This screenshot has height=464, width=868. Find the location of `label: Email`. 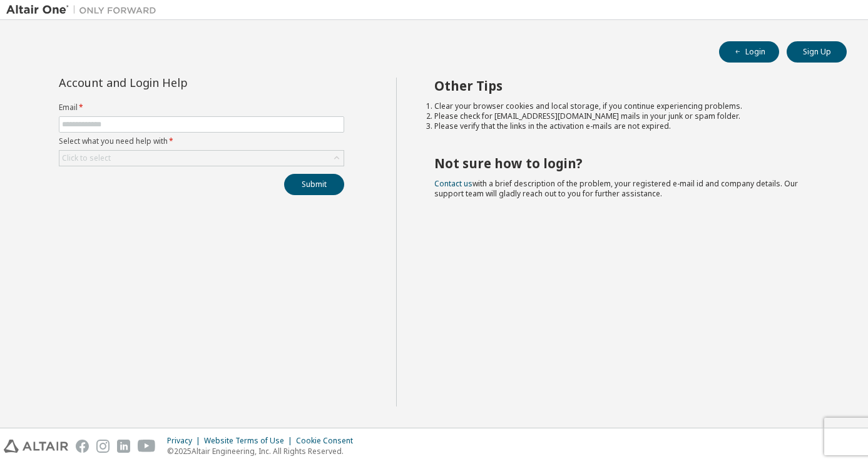

label: Email is located at coordinates (201, 108).